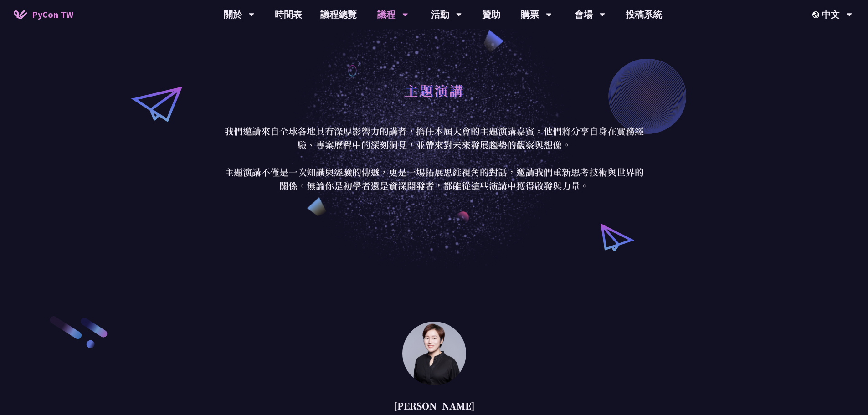 This screenshot has width=868, height=415. What do you see at coordinates (52, 15) in the screenshot?
I see `span: PyCon TW` at bounding box center [52, 15].